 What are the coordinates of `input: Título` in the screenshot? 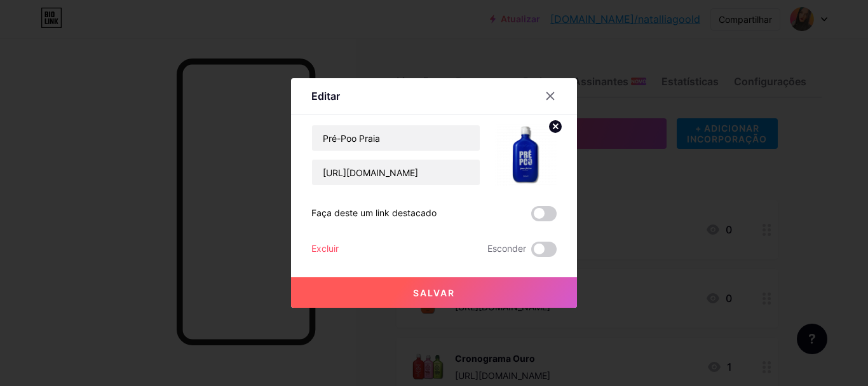 It's located at (396, 138).